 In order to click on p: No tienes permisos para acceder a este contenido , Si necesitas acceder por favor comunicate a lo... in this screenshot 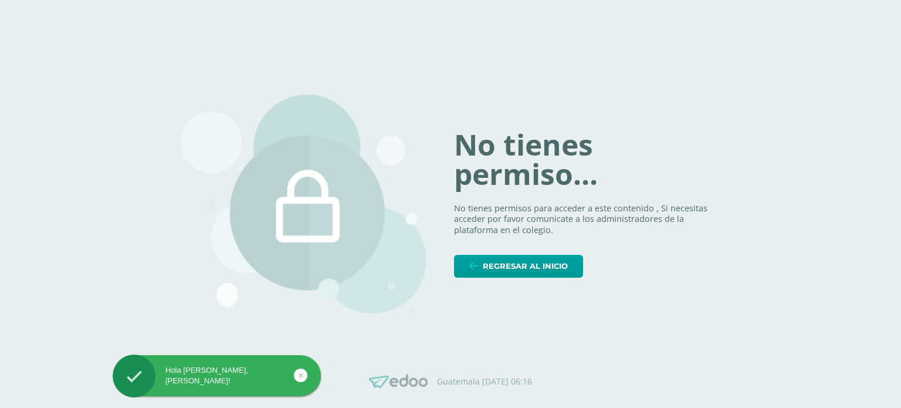, I will do `click(587, 219)`.